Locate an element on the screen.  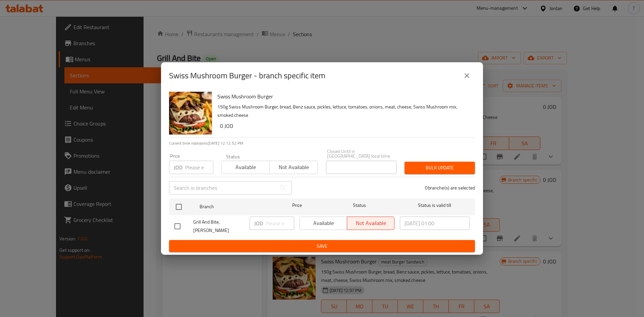
img: Swiss Mushroom Burger is located at coordinates (190, 113).